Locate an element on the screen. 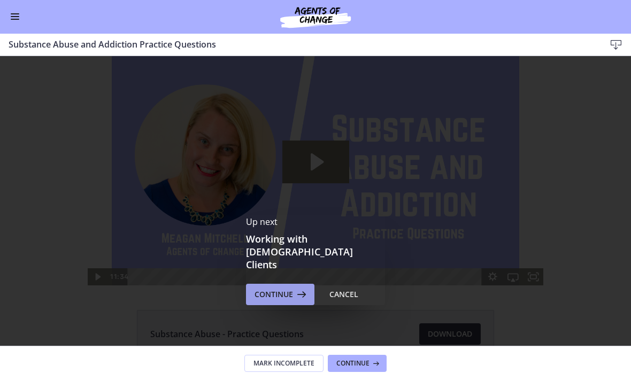 The image size is (631, 381). button: Enable menu is located at coordinates (15, 17).